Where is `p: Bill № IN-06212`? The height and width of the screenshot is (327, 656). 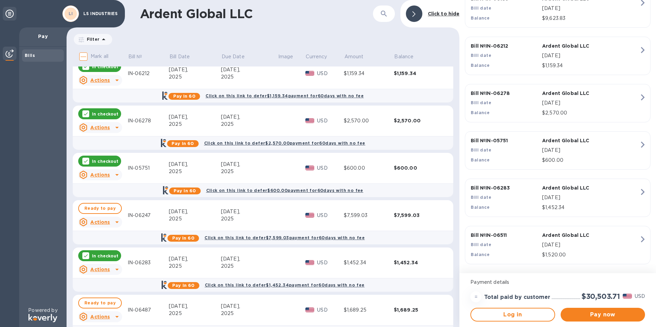 p: Bill № IN-06212 is located at coordinates (505, 46).